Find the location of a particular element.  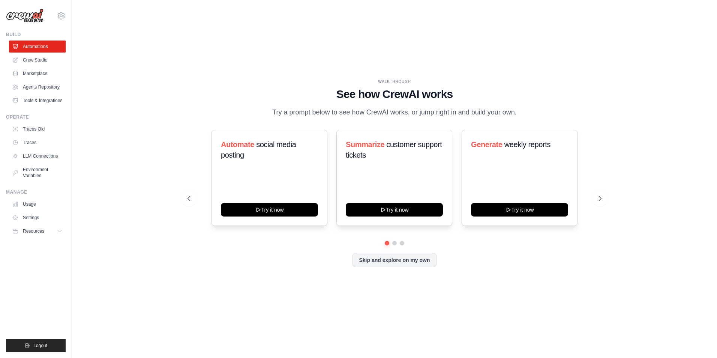

h1: See how CrewAI works is located at coordinates (394, 94).